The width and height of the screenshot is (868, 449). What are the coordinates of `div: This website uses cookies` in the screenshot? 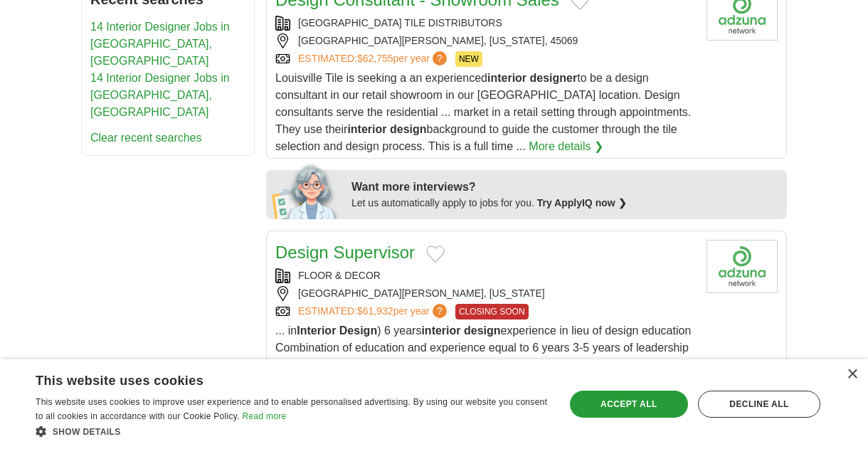 It's located at (274, 379).